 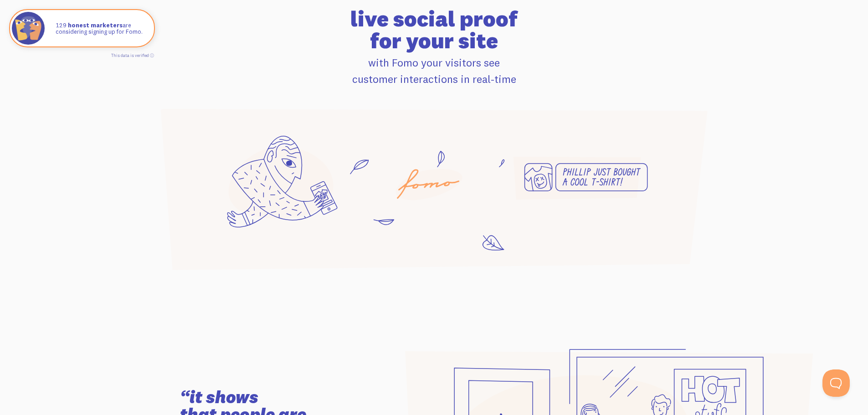 What do you see at coordinates (100, 28) in the screenshot?
I see `p: are considering signing up for Fomo.` at bounding box center [100, 28].